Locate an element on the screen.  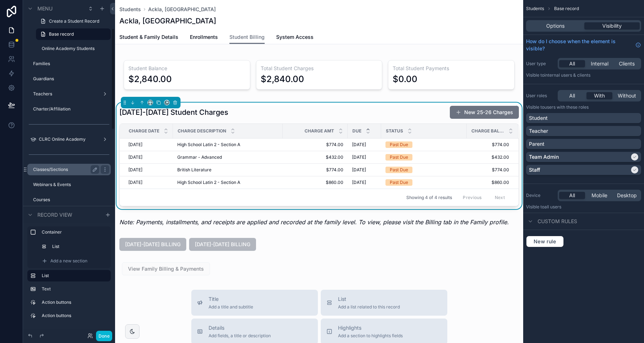
button: New rule is located at coordinates (545, 241).